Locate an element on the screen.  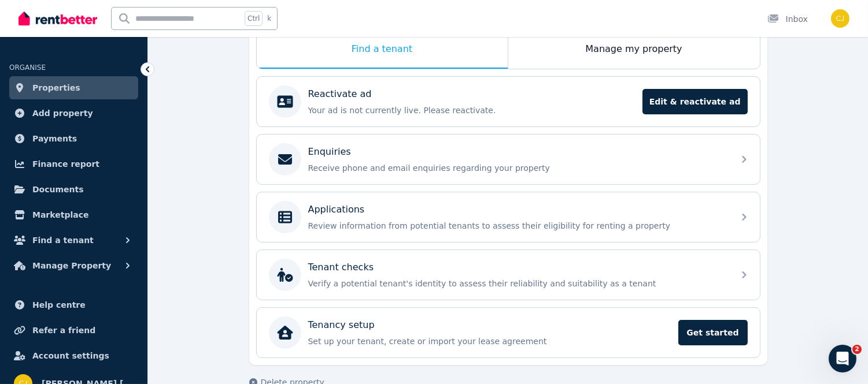
a: Refer a friend is located at coordinates (73, 330).